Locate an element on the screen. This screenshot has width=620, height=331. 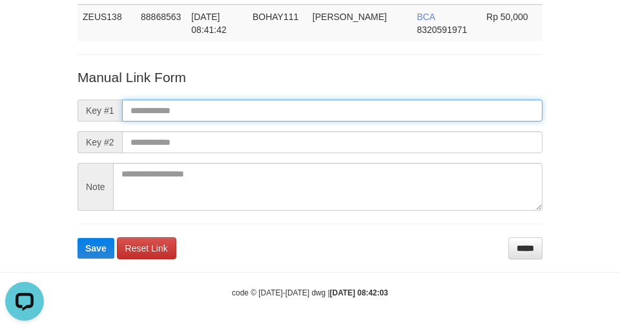
span: Note is located at coordinates (95, 187).